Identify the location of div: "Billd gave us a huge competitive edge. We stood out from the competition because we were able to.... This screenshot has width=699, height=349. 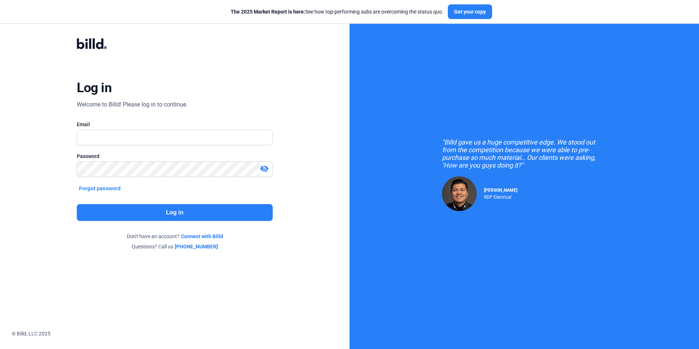
(524, 154).